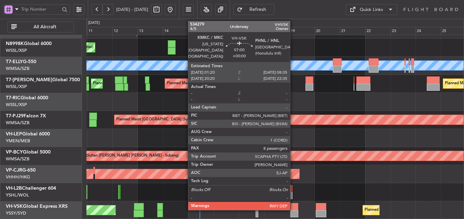 This screenshot has width=464, height=219. I want to click on button: Refresh, so click(254, 10).